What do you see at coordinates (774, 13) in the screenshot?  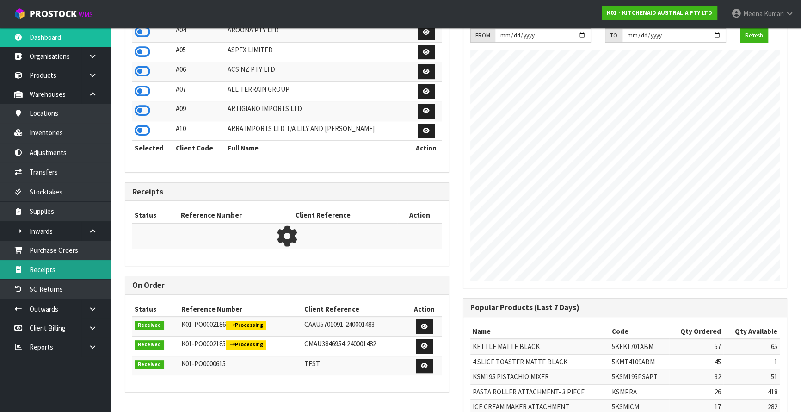 I see `span: Kumari` at bounding box center [774, 13].